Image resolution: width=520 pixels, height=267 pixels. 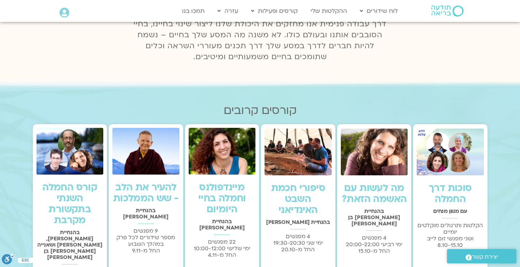 I want to click on a: סיפורי חכמת השבט האינדיאני, so click(x=298, y=199).